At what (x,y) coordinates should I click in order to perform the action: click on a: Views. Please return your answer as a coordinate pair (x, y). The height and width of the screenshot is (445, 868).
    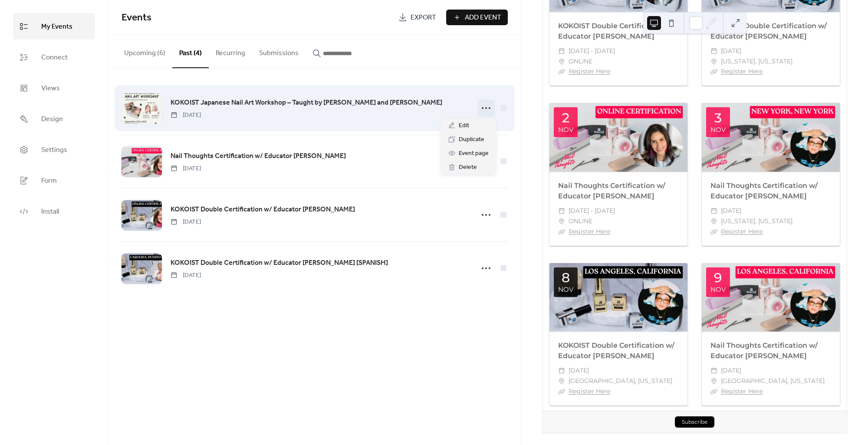
    Looking at the image, I should click on (54, 88).